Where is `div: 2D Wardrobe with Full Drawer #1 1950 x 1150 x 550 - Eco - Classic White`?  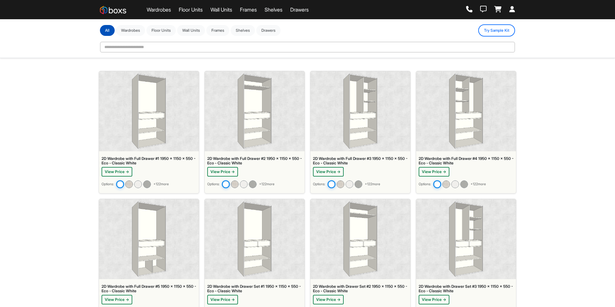
div: 2D Wardrobe with Full Drawer #1 1950 x 1150 x 550 - Eco - Classic White is located at coordinates (149, 161).